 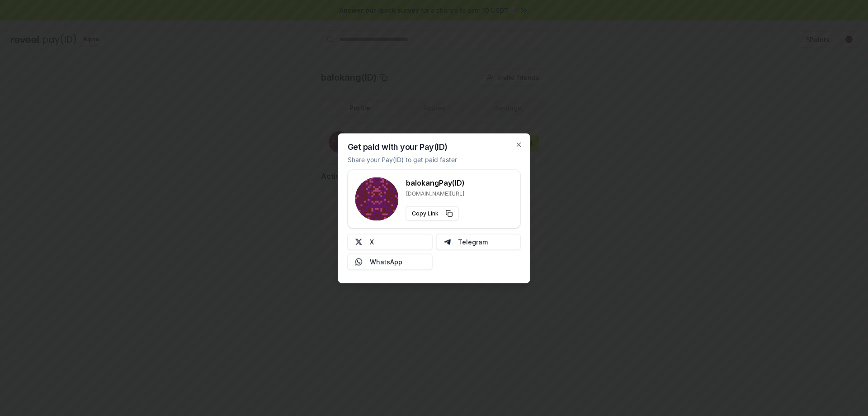 I want to click on button: Telegram, so click(x=478, y=242).